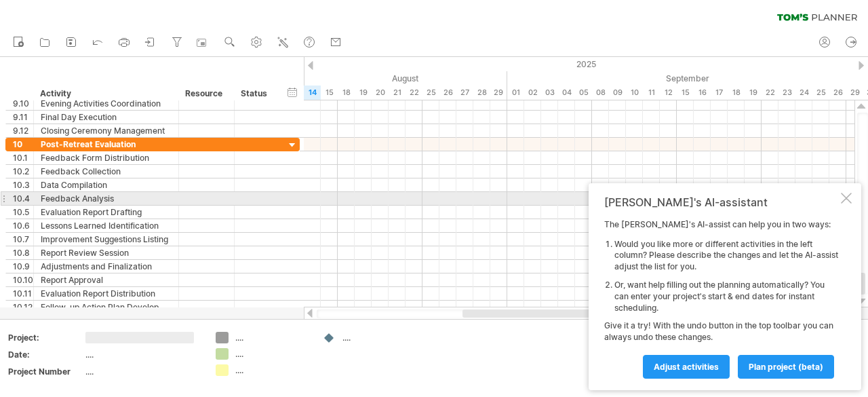  What do you see at coordinates (23, 130) in the screenshot?
I see `div: 9.12` at bounding box center [23, 130].